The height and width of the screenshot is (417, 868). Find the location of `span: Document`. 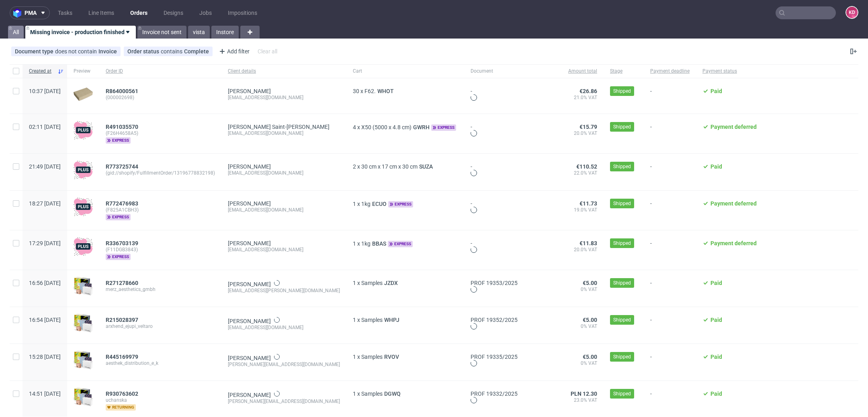

span: Document is located at coordinates (494, 71).